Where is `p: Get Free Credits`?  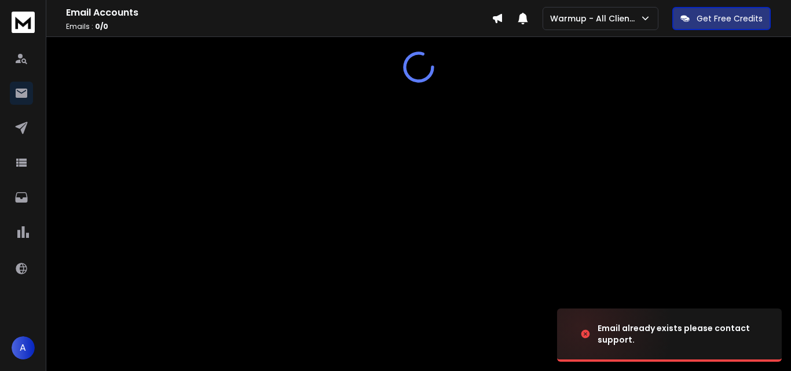
p: Get Free Credits is located at coordinates (730, 19).